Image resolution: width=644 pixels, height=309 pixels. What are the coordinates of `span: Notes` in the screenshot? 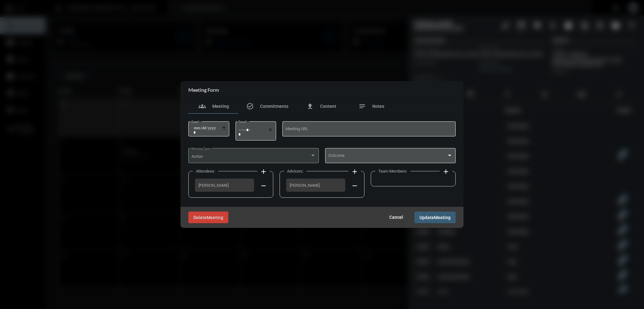 It's located at (378, 106).